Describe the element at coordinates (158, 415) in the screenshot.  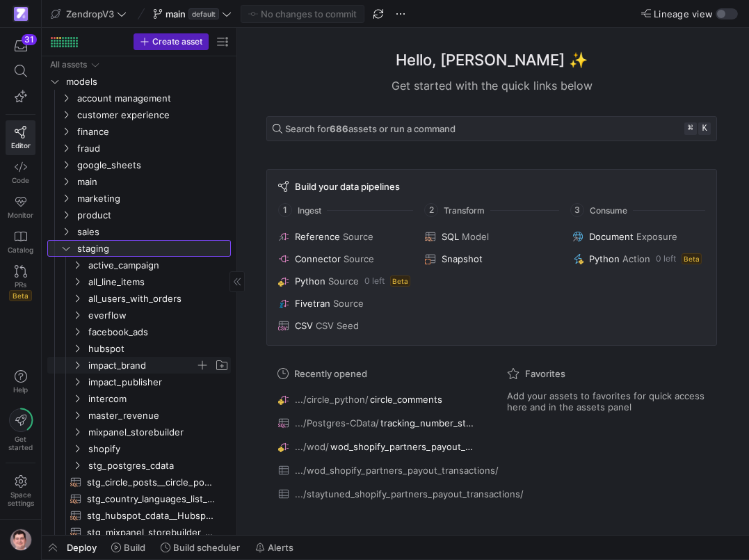
I see `span: master_revenue` at that location.